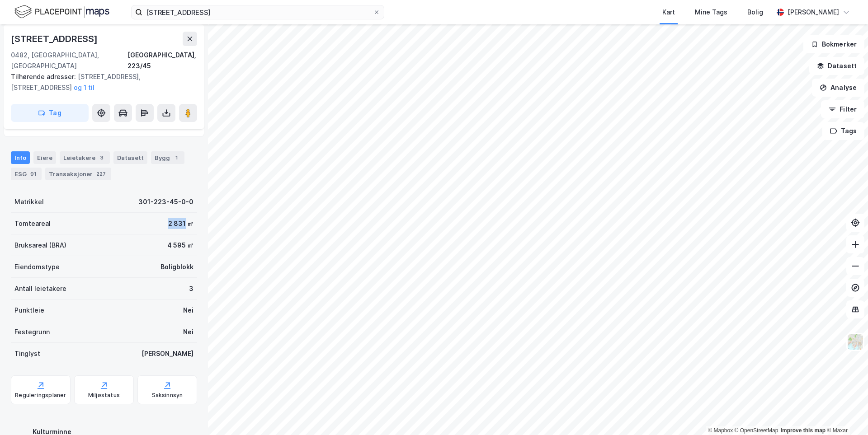  What do you see at coordinates (846, 413) in the screenshot?
I see `div: Kontrollprogram for chat` at bounding box center [846, 413].